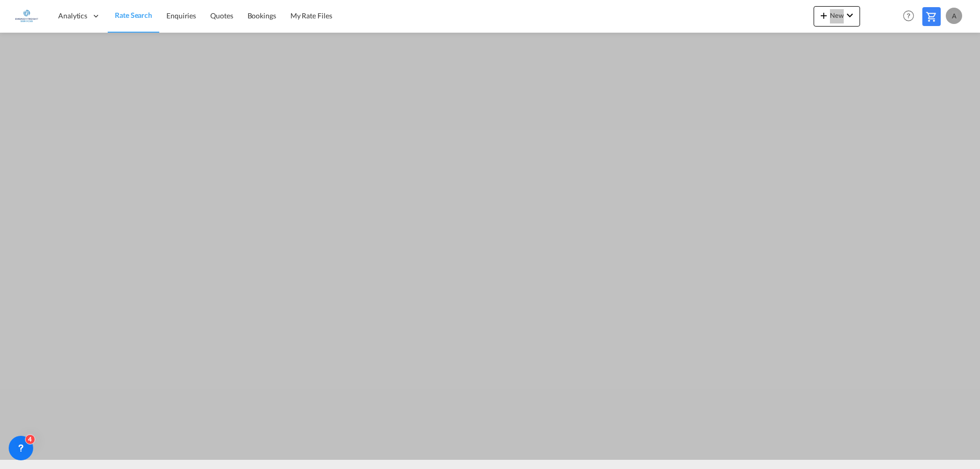 The image size is (980, 469). Describe the element at coordinates (954, 16) in the screenshot. I see `div: A` at that location.